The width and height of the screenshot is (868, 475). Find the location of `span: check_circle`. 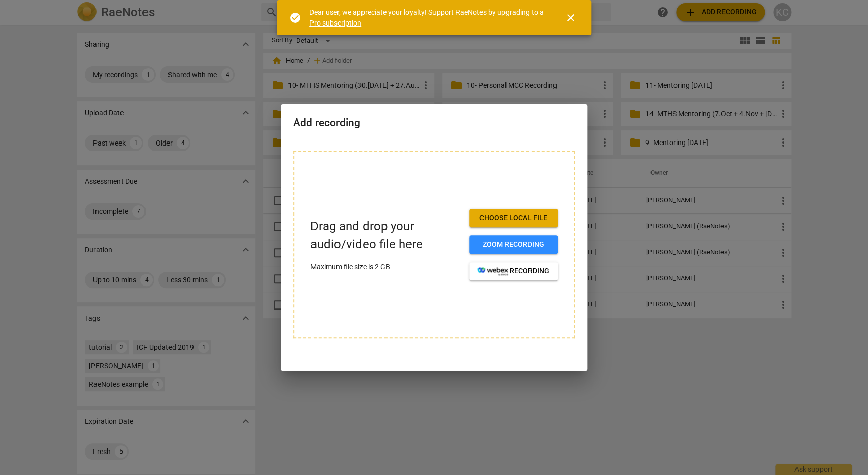

span: check_circle is located at coordinates (295, 17).